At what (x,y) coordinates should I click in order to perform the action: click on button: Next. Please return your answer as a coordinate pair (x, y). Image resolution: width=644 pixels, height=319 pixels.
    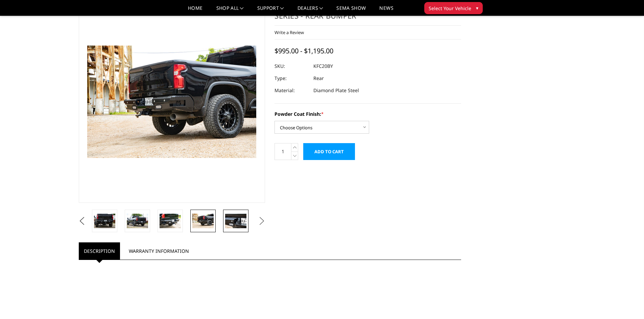
    Looking at the image, I should click on (262, 221).